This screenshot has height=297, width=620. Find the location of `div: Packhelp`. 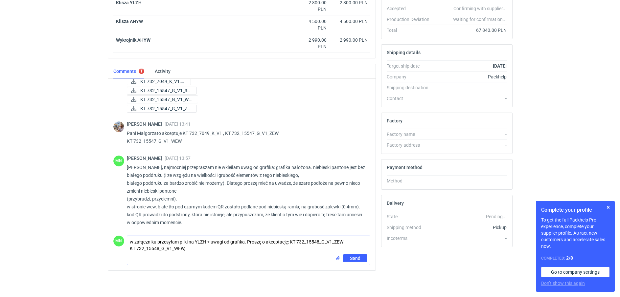

div: Packhelp is located at coordinates (471, 77).